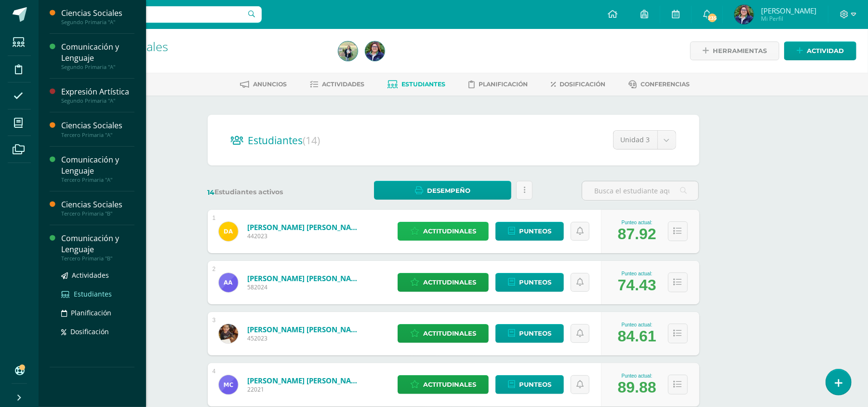 This screenshot has width=868, height=407. What do you see at coordinates (305, 286) in the screenshot?
I see `span: 582024` at bounding box center [305, 286].